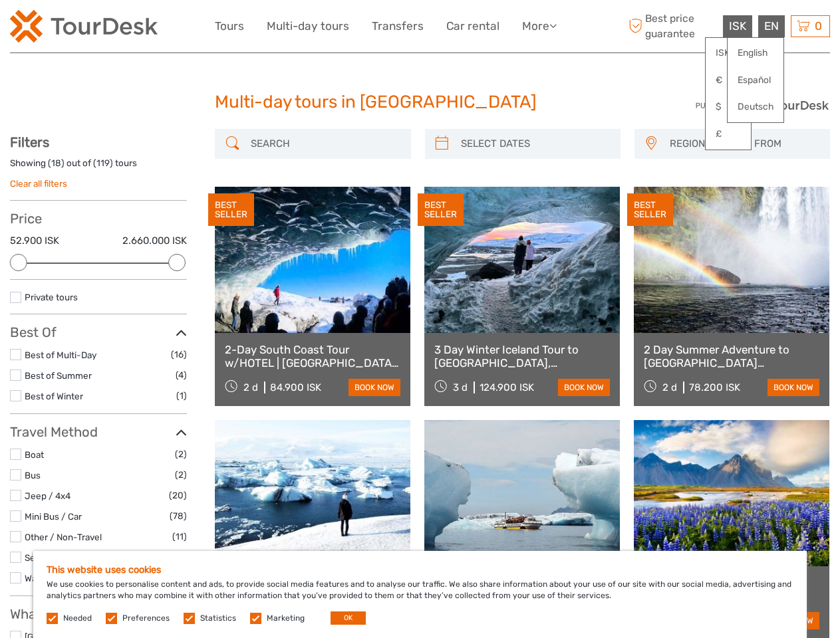 Image resolution: width=840 pixels, height=638 pixels. Describe the element at coordinates (180, 537) in the screenshot. I see `span: (11)` at that location.